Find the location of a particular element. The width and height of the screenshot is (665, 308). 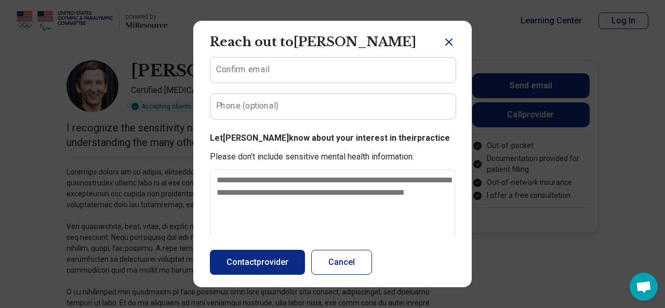

button: Close dialog is located at coordinates (449, 42).